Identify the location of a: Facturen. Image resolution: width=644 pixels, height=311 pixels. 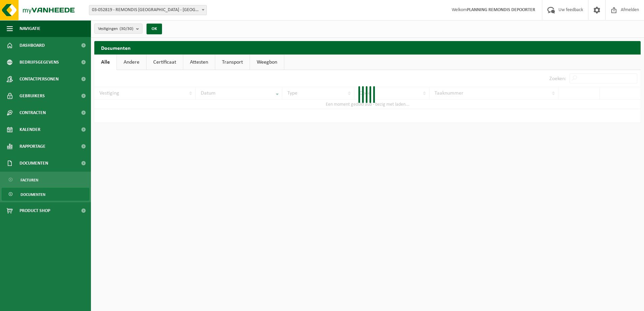
(45, 180).